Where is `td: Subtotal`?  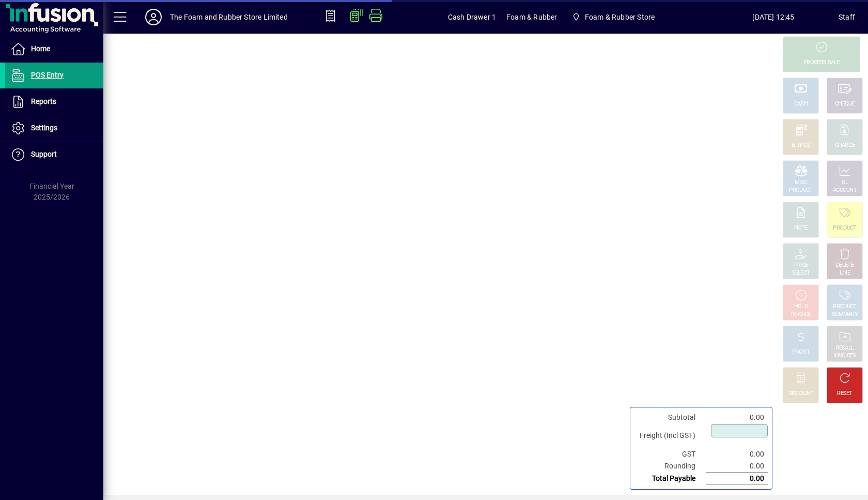
td: Subtotal is located at coordinates (670, 417).